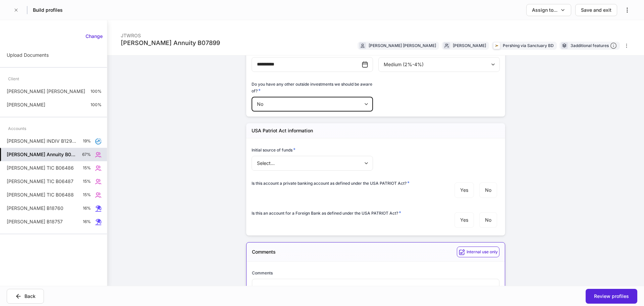 The height and width of the screenshot is (306, 644). Describe the element at coordinates (30, 296) in the screenshot. I see `div: Back` at that location.